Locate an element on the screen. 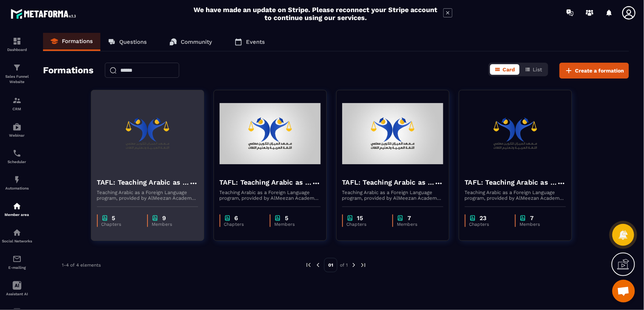 The width and height of the screenshot is (644, 310). p: Formations is located at coordinates (78, 41).